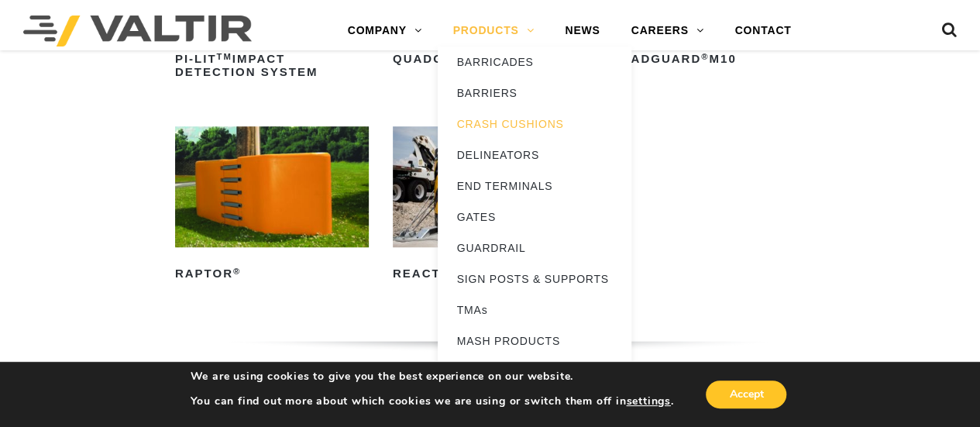 The width and height of the screenshot is (980, 427). Describe the element at coordinates (534, 248) in the screenshot. I see `a: GUARDRAIL` at that location.